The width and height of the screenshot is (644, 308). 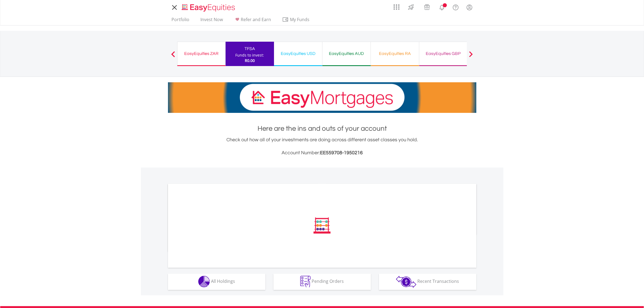 I want to click on a: Refer and Earn, so click(x=252, y=20).